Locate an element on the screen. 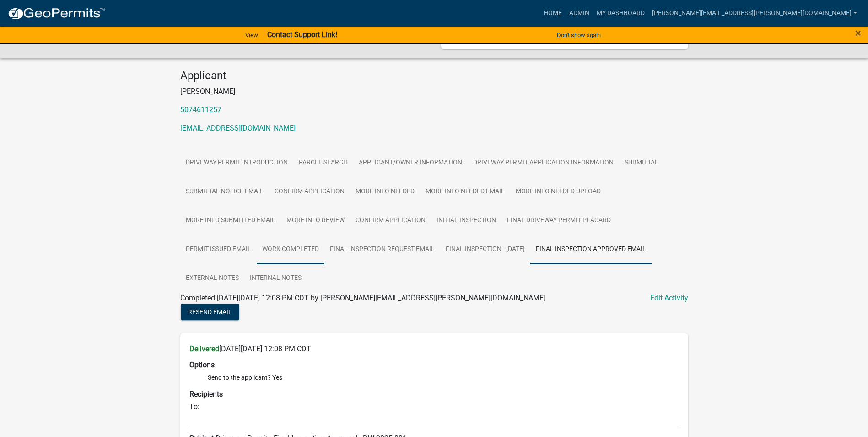  strong: Contact Support Link! is located at coordinates (302, 34).